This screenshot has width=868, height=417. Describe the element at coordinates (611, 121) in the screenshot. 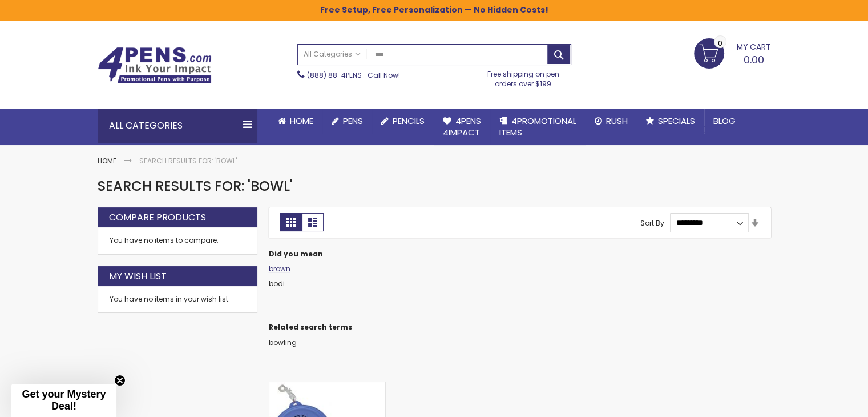

I see `a: Rush` at that location.